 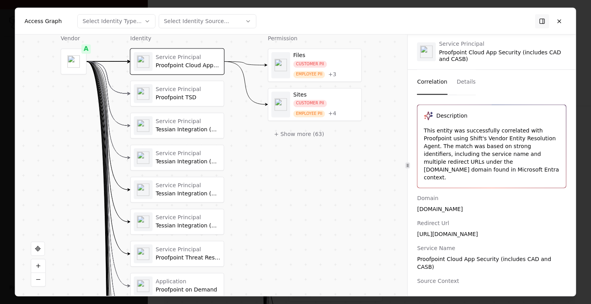 What do you see at coordinates (332, 114) in the screenshot?
I see `div: + 4` at bounding box center [332, 114].